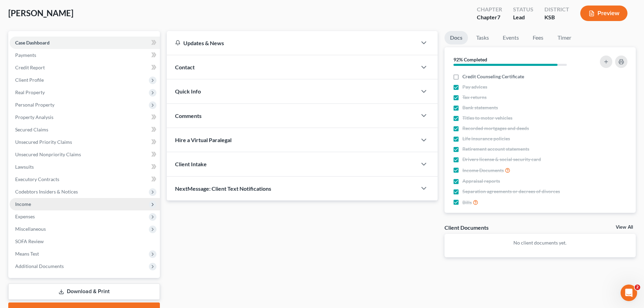 This screenshot has width=644, height=308. What do you see at coordinates (481, 181) in the screenshot?
I see `span: Appraisal reports` at bounding box center [481, 181].